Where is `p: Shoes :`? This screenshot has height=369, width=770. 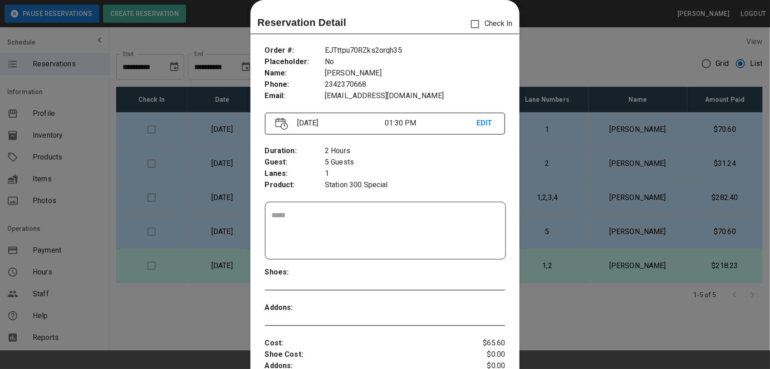
p: Shoes : is located at coordinates (295, 272).